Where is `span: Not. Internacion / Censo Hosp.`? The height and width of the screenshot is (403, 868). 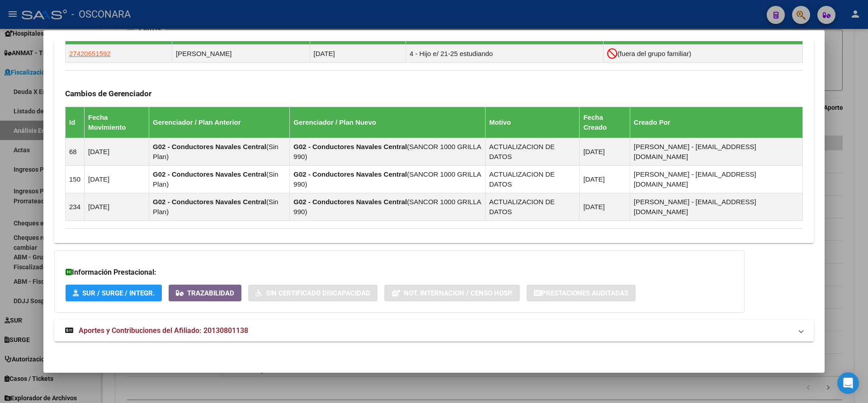
span: Not. Internacion / Censo Hosp. is located at coordinates (458, 293).